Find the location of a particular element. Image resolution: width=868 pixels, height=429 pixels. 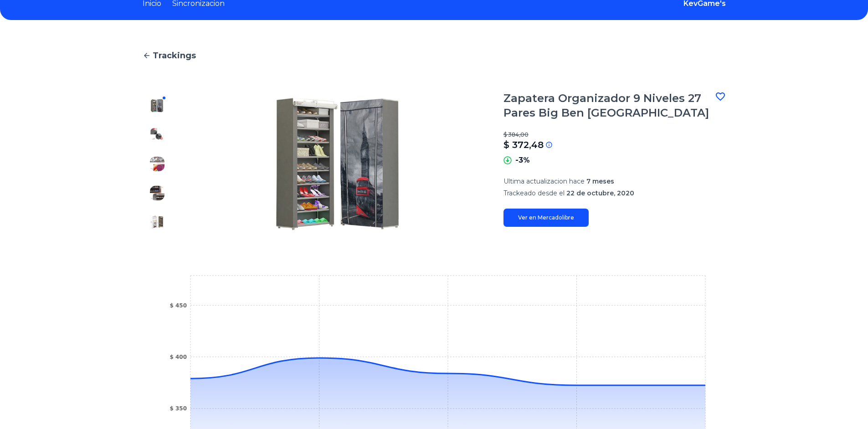

span: 22 de octubre, 2020 is located at coordinates (600, 193).